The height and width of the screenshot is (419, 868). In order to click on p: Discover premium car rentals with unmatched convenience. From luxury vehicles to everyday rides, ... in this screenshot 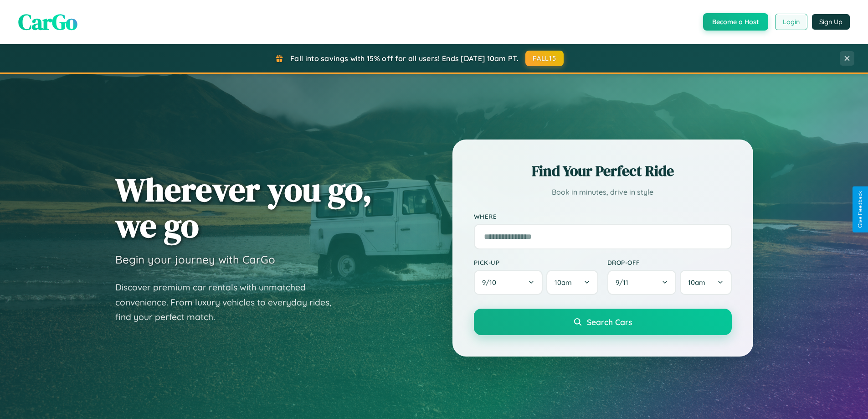, I will do `click(229, 302)`.